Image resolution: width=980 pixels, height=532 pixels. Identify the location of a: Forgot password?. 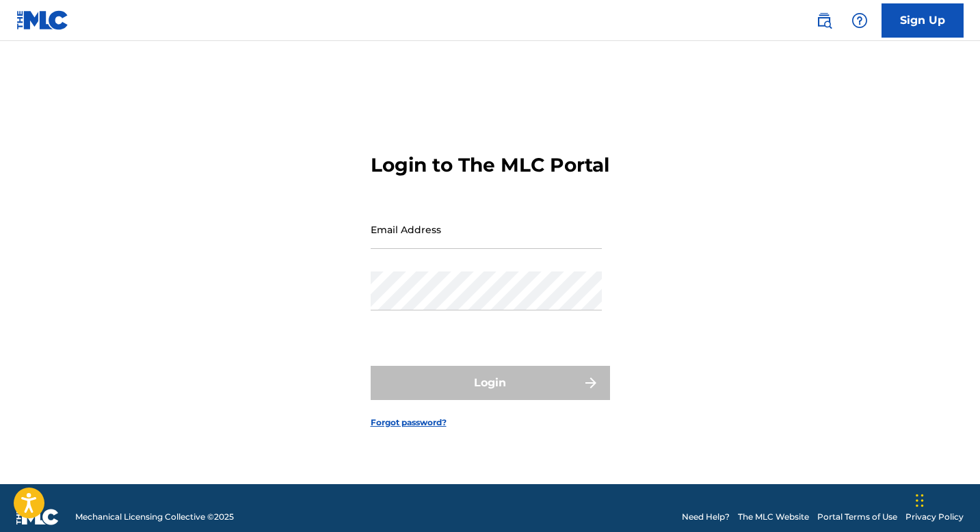
(408, 423).